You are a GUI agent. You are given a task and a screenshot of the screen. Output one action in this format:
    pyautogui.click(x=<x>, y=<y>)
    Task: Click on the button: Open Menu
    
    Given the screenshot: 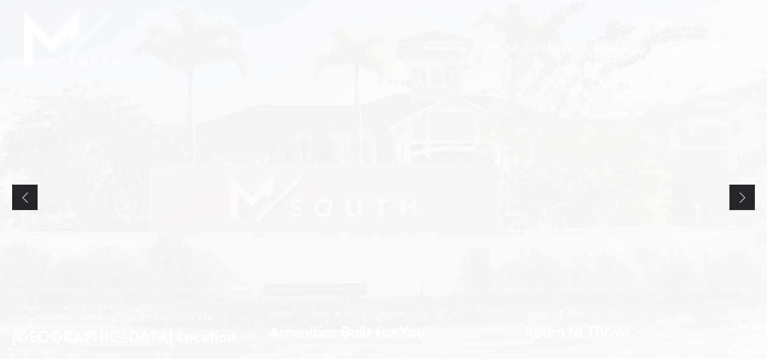 What is the action you would take?
    pyautogui.click(x=727, y=47)
    